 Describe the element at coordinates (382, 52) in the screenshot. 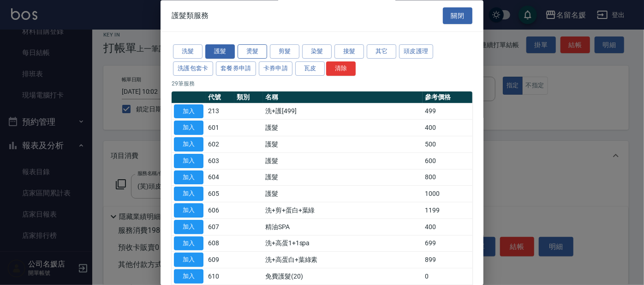

I see `button: 其它` at that location.